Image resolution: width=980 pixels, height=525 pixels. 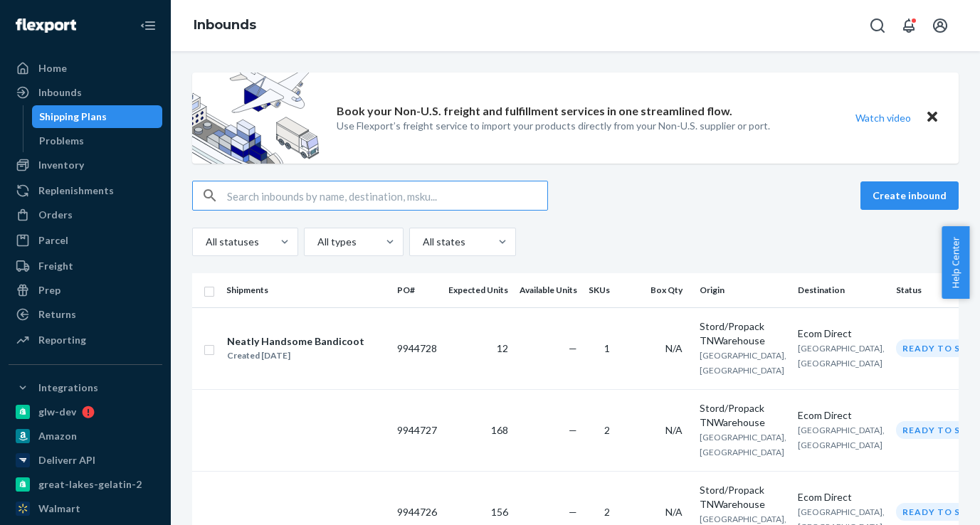 I want to click on div: Integrations, so click(x=68, y=387).